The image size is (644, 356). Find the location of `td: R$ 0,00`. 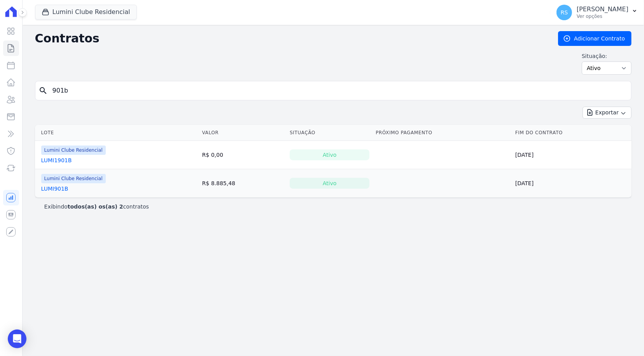

td: R$ 0,00 is located at coordinates (243, 155).